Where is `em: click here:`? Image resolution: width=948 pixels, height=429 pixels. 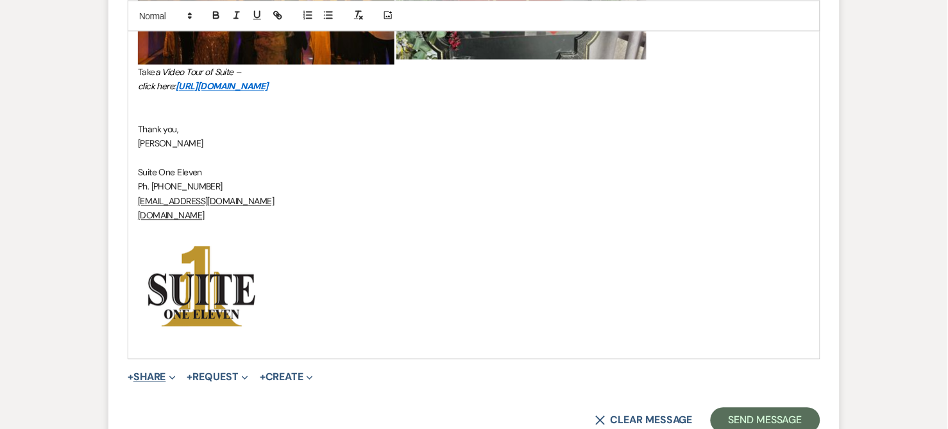
em: click here: is located at coordinates (157, 87).